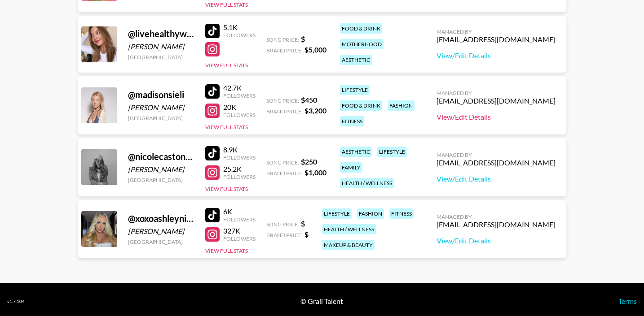 The height and width of the screenshot is (316, 644). I want to click on div: 8.9K, so click(239, 150).